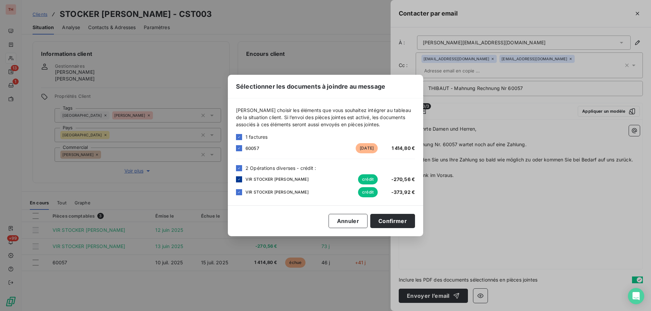  I want to click on div: Open Intercom Messenger, so click(636, 296).